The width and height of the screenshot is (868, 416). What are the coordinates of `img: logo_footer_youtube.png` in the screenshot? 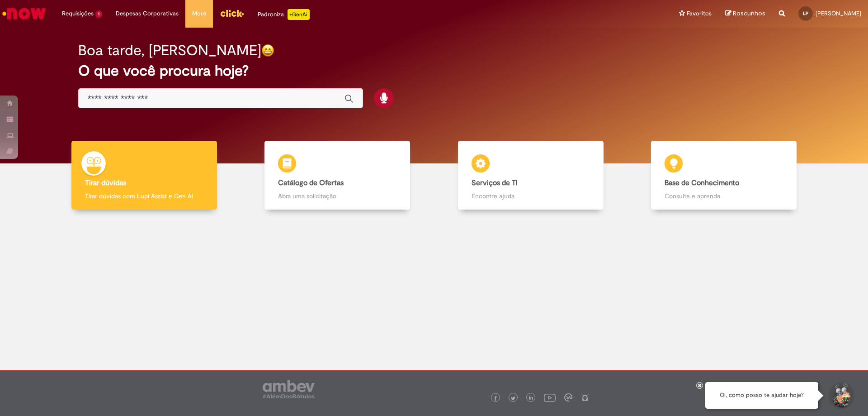 It's located at (550, 398).